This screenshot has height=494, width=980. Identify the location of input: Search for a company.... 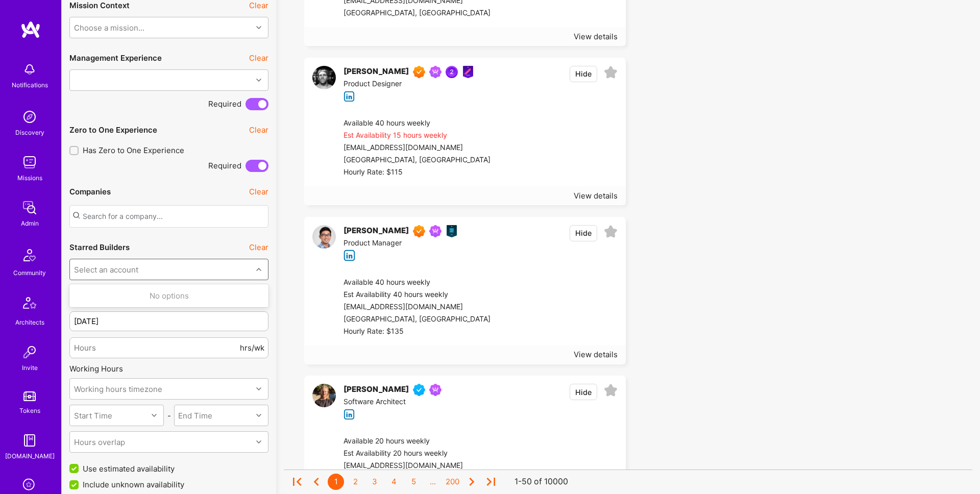
(169, 216).